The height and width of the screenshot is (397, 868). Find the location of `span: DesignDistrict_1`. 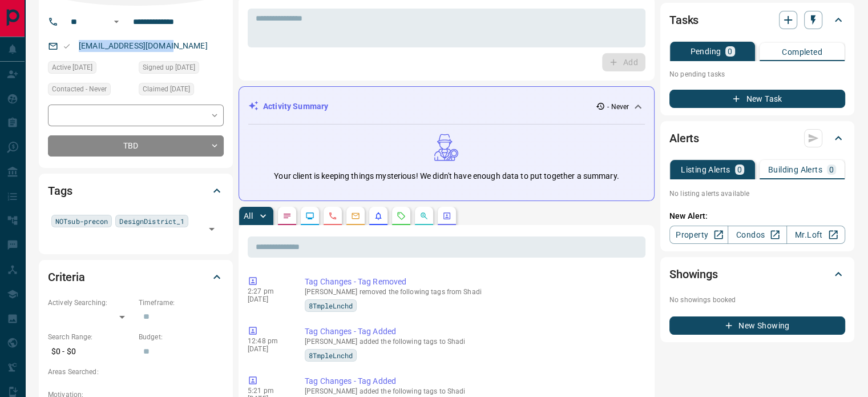

span: DesignDistrict_1 is located at coordinates (152, 221).